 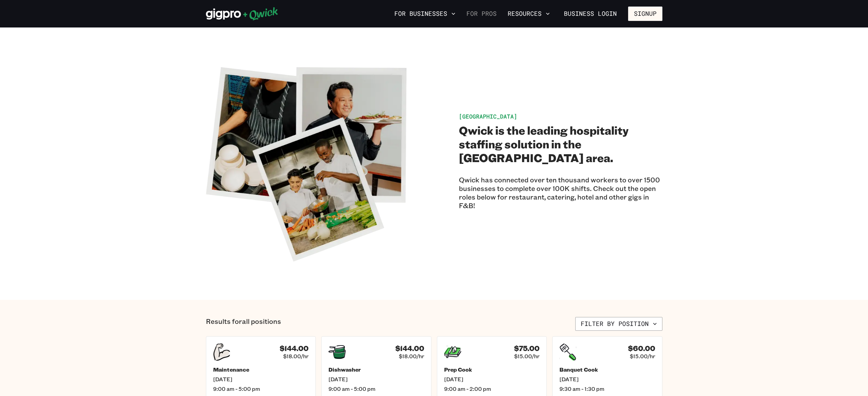 I want to click on button: Resources, so click(x=528, y=14).